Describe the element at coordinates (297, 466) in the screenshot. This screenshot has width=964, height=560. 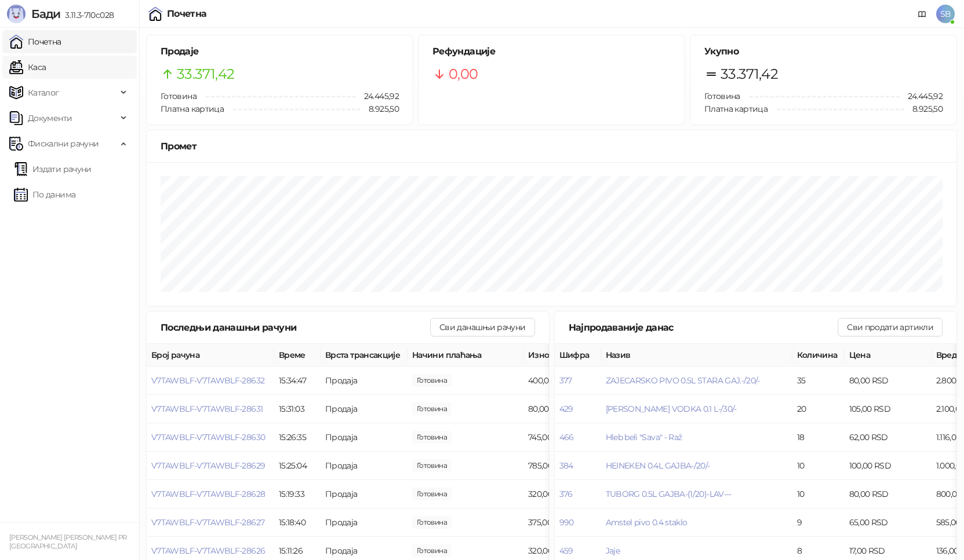
I see `td: 15:25:04` at that location.